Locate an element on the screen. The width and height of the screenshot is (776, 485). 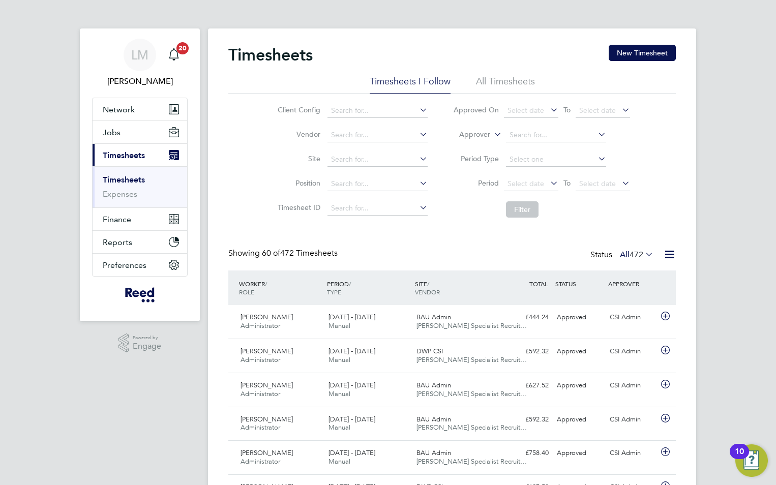
span: Powered by is located at coordinates (147, 338).